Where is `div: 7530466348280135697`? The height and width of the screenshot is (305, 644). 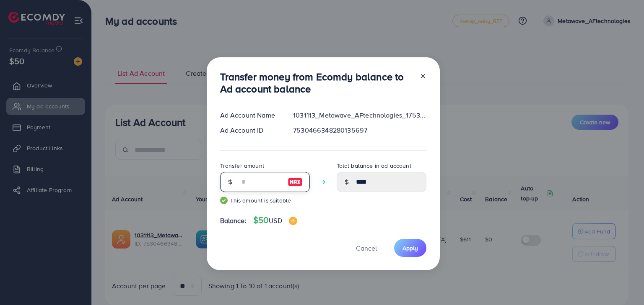 div: 7530466348280135697 is located at coordinates (359, 130).